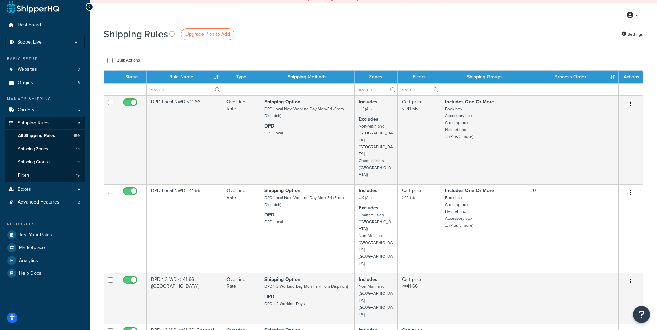 The image size is (657, 330). What do you see at coordinates (45, 224) in the screenshot?
I see `div: Resources` at bounding box center [45, 224].